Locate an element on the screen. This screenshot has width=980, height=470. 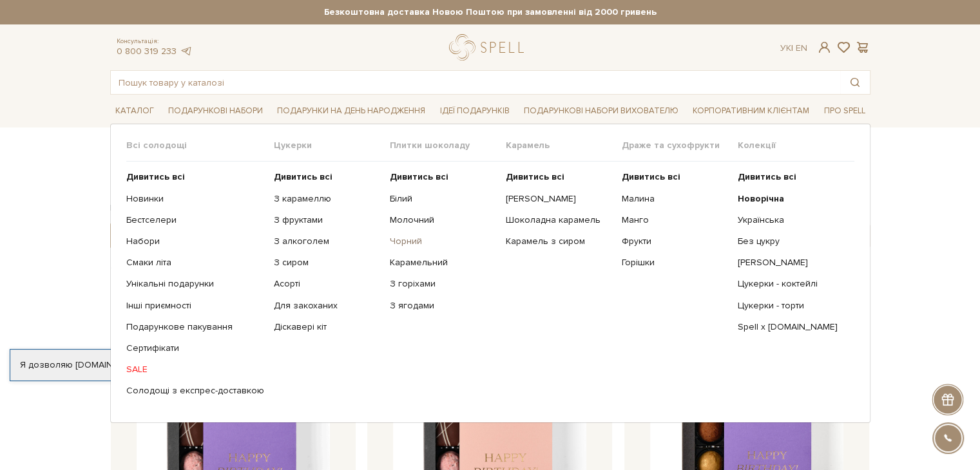
a: En is located at coordinates (802, 48).